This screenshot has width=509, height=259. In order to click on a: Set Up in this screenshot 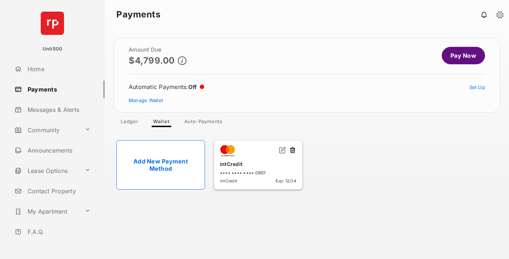, I will do `click(477, 87)`.